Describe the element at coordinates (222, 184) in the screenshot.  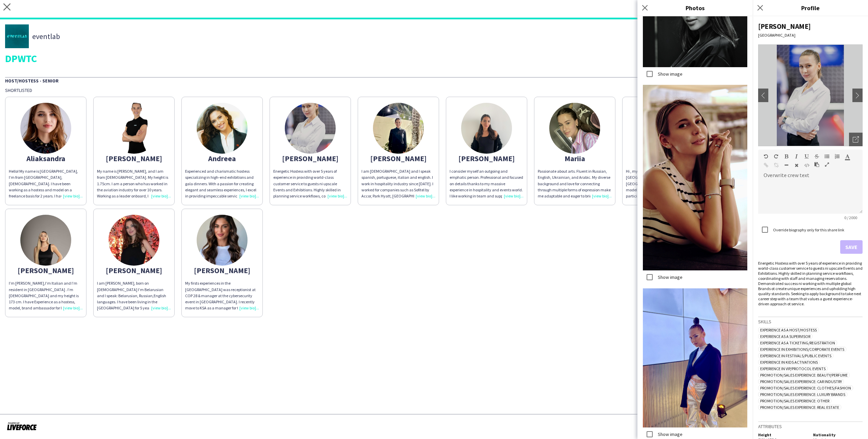
I see `div: Experienced and charismatic hostess specializing in high-end exhibitions and gala dinners. With a...` at that location.